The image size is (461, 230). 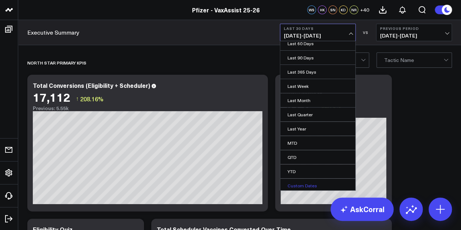 What do you see at coordinates (318, 157) in the screenshot?
I see `a: QTD` at bounding box center [318, 157].